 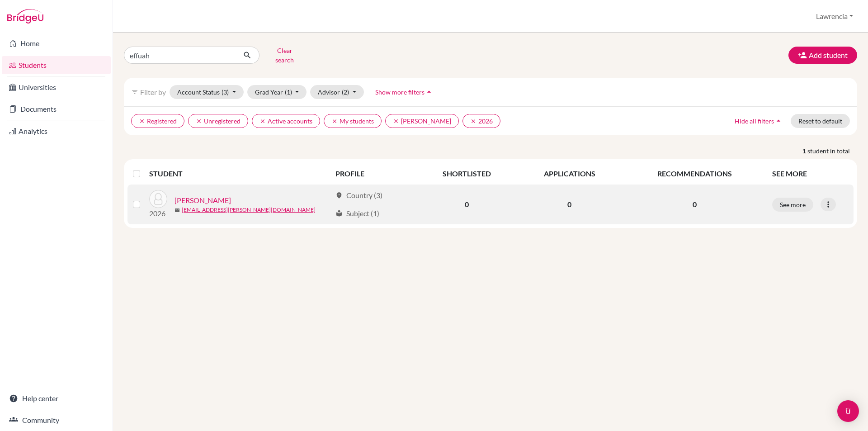 What do you see at coordinates (56, 87) in the screenshot?
I see `a: Universities` at bounding box center [56, 87].